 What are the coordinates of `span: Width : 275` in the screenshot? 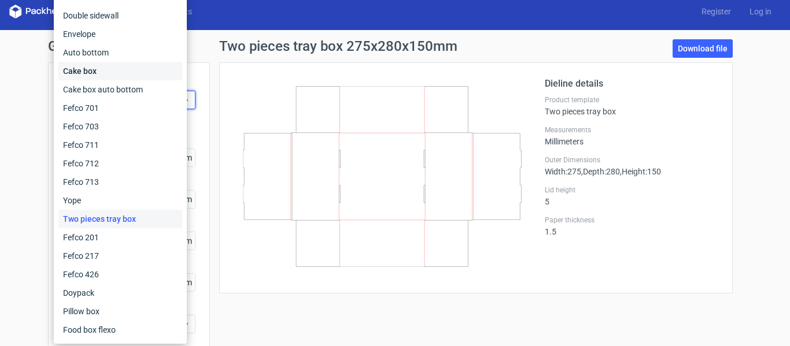 It's located at (563, 172).